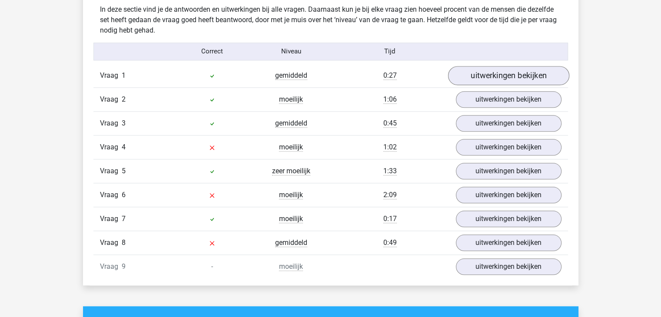 This screenshot has width=661, height=317. Describe the element at coordinates (390, 219) in the screenshot. I see `span: 0:17` at that location.